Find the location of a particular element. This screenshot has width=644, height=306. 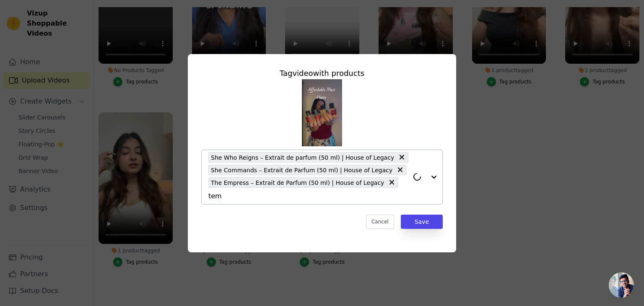

span: She Who Reigns – Extrait de parfum (50 ml) | House of Legacy is located at coordinates (302, 158).